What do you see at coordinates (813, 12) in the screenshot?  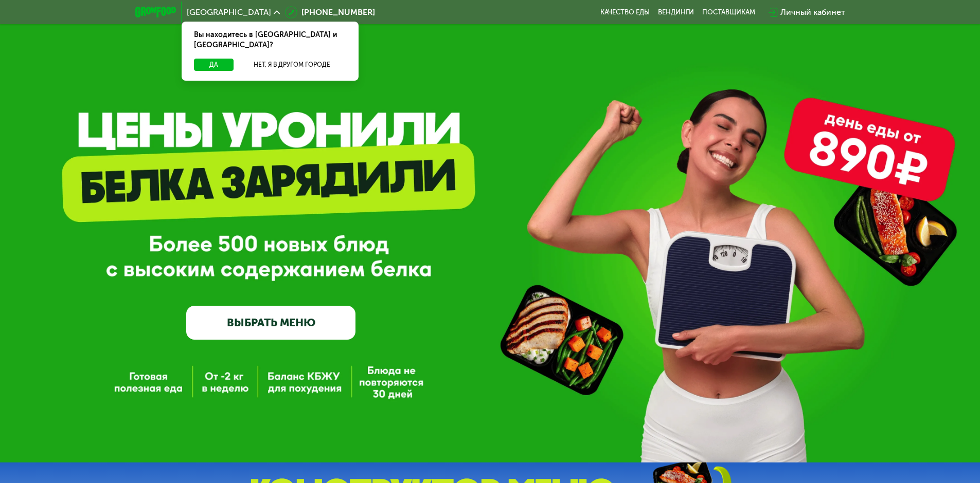 I see `div: Личный кабинет` at bounding box center [813, 12].